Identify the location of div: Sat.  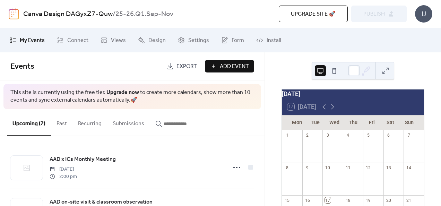
(390, 122).